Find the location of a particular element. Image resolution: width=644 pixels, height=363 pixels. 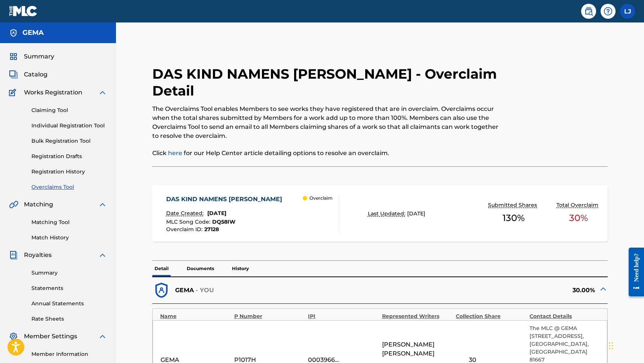

a: Summary is located at coordinates (69, 273).